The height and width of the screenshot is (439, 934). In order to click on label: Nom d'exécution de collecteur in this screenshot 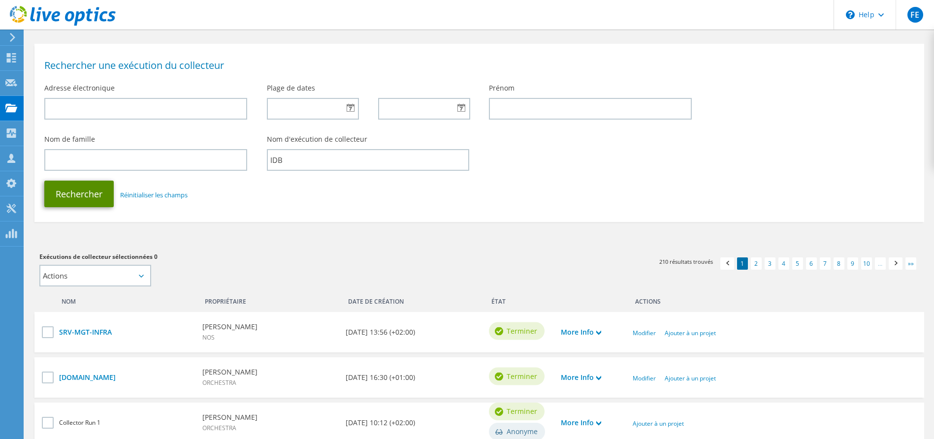, I will do `click(317, 139)`.